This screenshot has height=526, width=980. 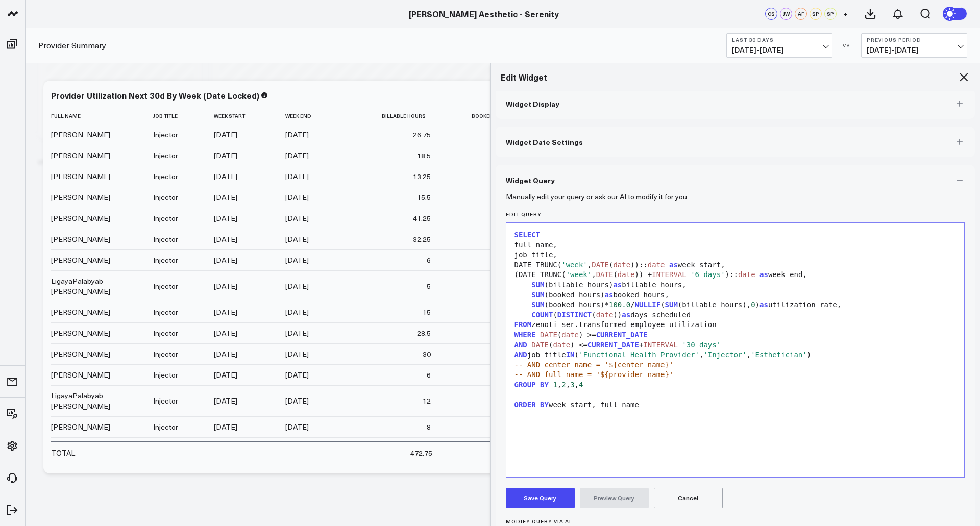 What do you see at coordinates (594, 375) in the screenshot?
I see `span: -- AND full_name = '${provider_name}'` at bounding box center [594, 375].